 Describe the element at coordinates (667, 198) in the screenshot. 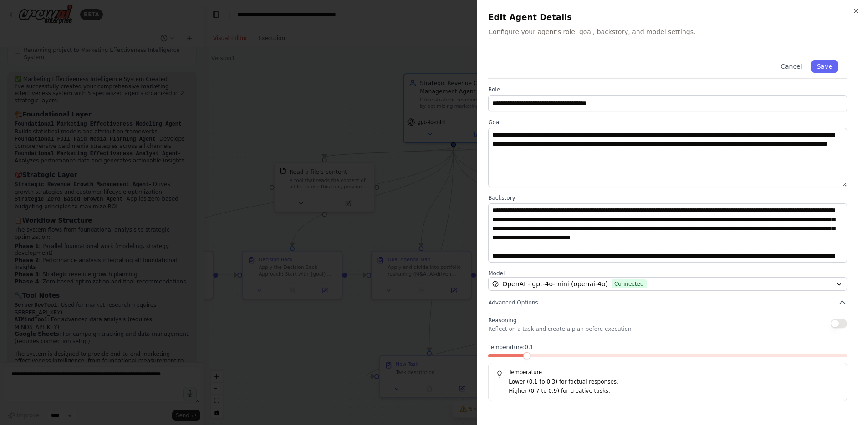

I see `label: Backstory` at that location.